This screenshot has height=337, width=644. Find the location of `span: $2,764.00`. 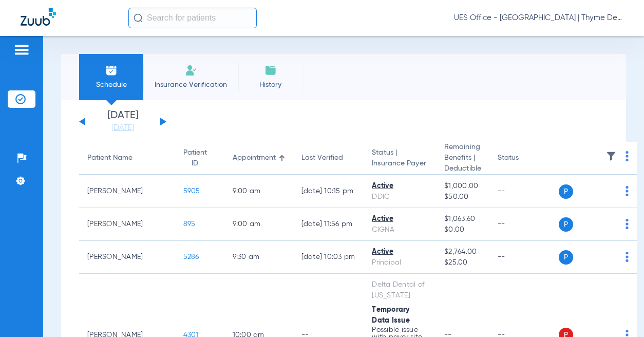

span: $2,764.00 is located at coordinates (463, 251).